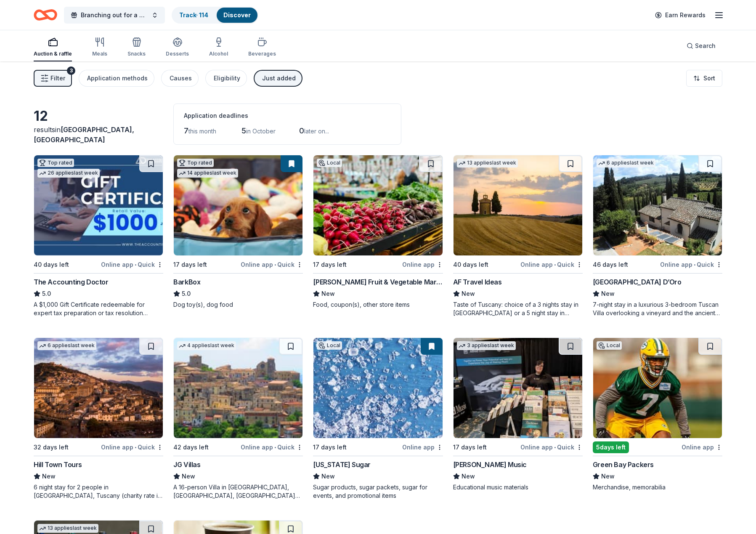 This screenshot has height=534, width=756. Describe the element at coordinates (194, 14) in the screenshot. I see `a: Track· 114` at that location.